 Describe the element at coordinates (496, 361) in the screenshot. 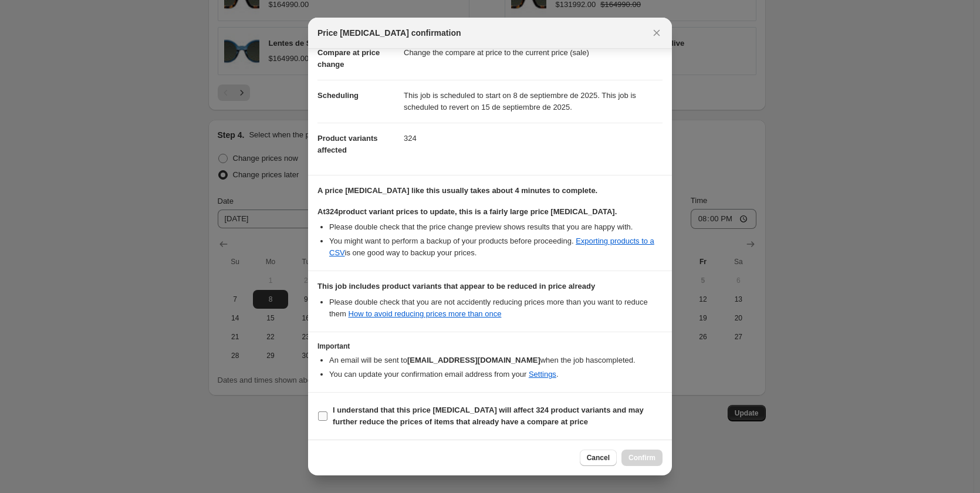

I see `li: An email will be sent to when the job has completed .` at that location.